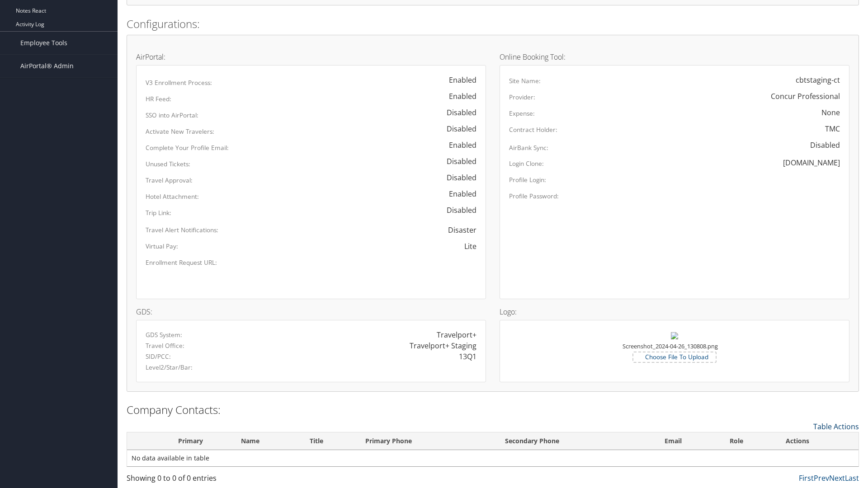  I want to click on span: Employee Tools, so click(44, 43).